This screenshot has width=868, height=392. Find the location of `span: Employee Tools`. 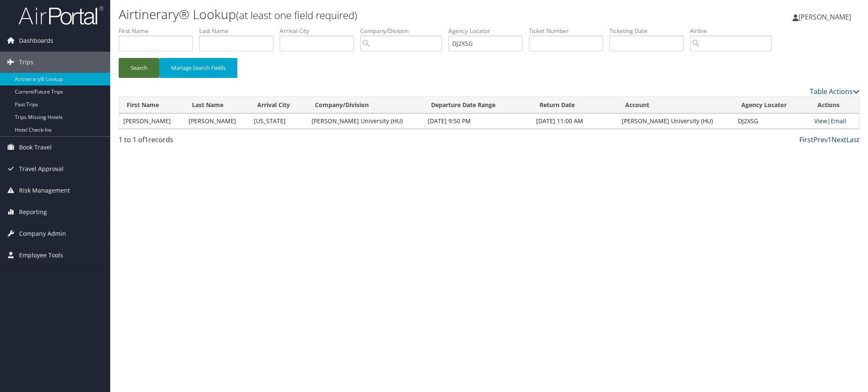

span: Employee Tools is located at coordinates (42, 255).